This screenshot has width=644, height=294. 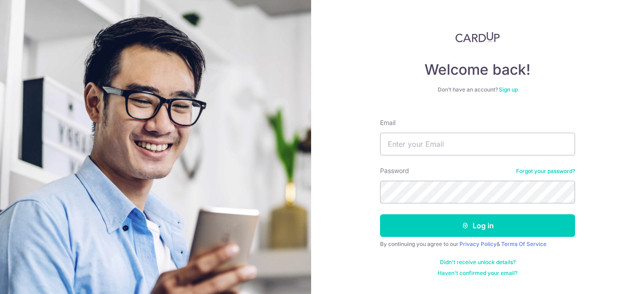 I want to click on a: Terms Of Service, so click(x=524, y=244).